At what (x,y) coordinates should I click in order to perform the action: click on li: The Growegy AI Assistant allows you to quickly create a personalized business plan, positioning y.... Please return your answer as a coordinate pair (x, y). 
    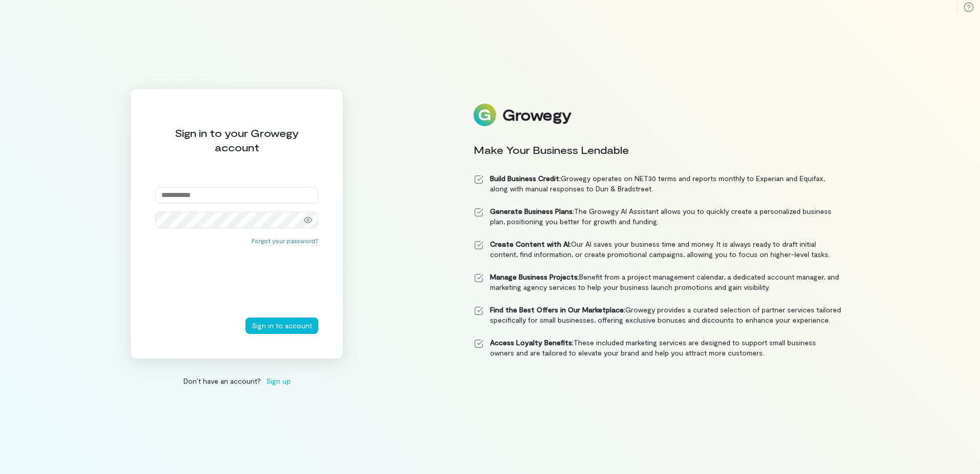
    Looking at the image, I should click on (658, 217).